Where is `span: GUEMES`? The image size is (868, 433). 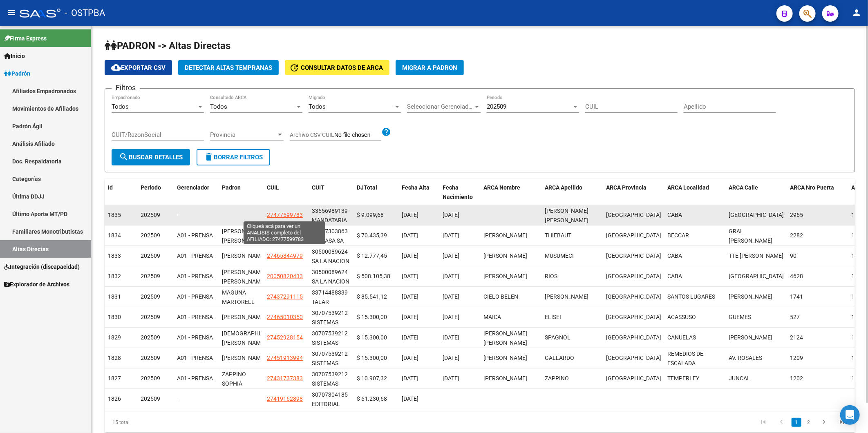
span: GUEMES is located at coordinates (740, 317).